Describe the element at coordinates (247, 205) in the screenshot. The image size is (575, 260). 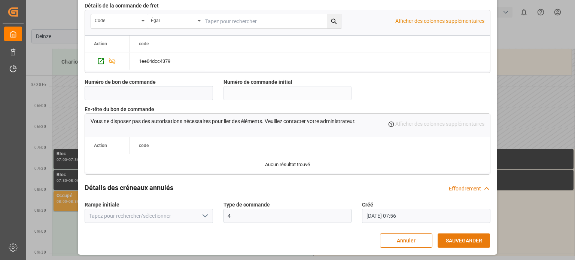
I see `font: Type de commande` at that location.